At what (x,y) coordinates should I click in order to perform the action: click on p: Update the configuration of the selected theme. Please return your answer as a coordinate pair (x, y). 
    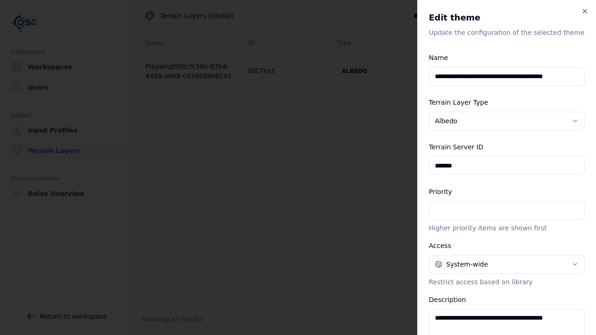
    Looking at the image, I should click on (506, 33).